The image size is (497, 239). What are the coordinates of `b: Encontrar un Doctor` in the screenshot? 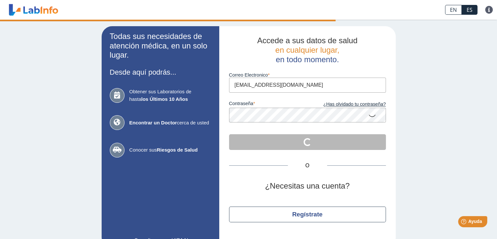 It's located at (153, 122).